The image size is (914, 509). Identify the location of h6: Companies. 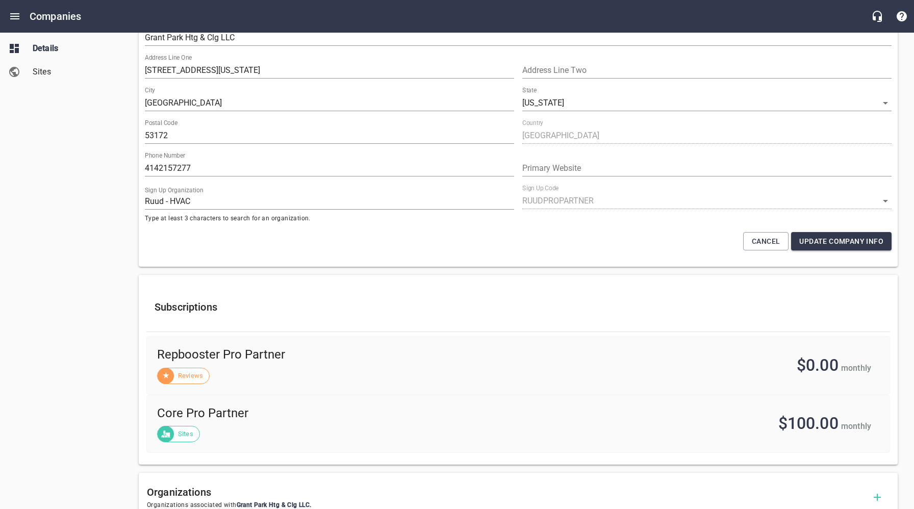
(55, 16).